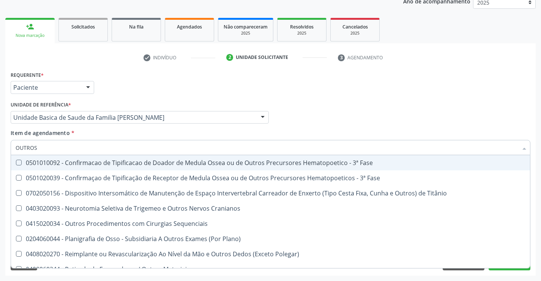  Describe the element at coordinates (302, 27) in the screenshot. I see `span: Resolvidos` at that location.